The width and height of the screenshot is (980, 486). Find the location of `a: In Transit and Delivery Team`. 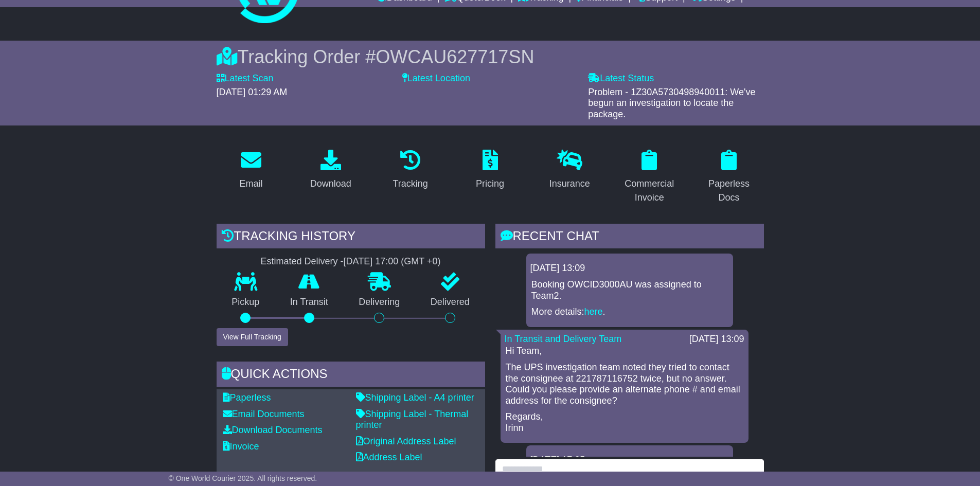

a: In Transit and Delivery Team is located at coordinates (563, 339).